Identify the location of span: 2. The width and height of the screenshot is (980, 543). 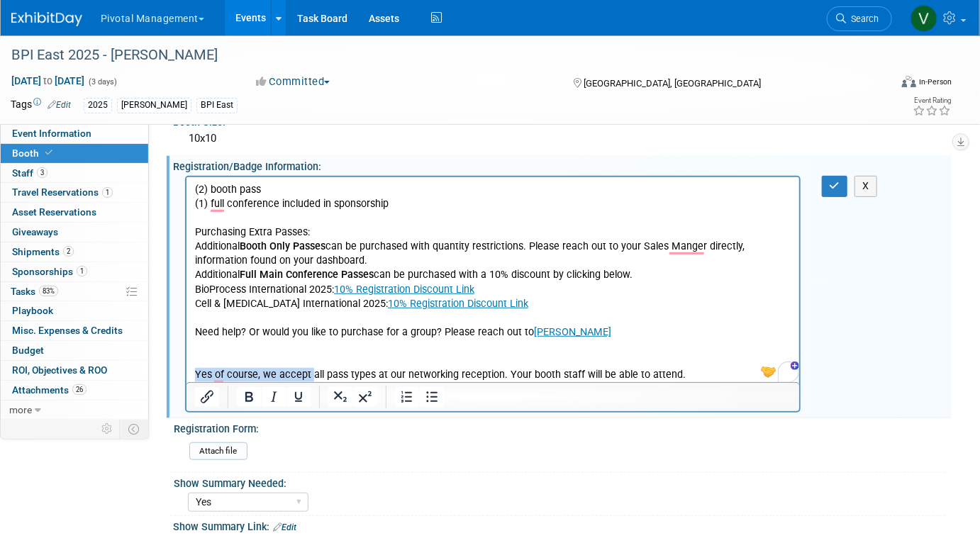
(68, 250).